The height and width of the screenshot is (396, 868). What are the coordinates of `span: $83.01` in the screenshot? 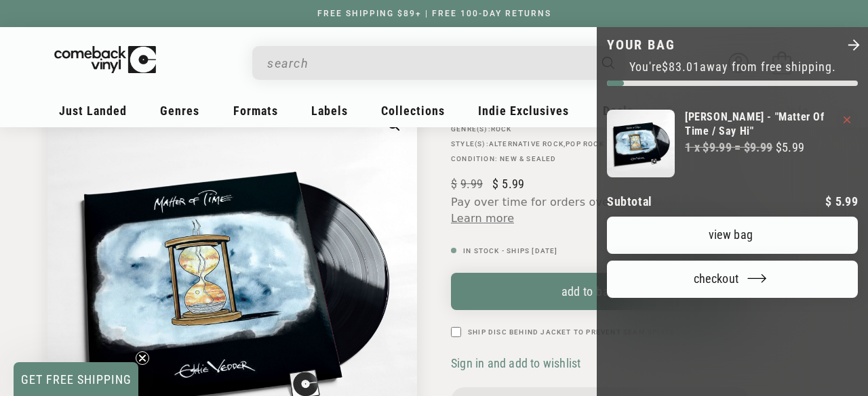 It's located at (681, 67).